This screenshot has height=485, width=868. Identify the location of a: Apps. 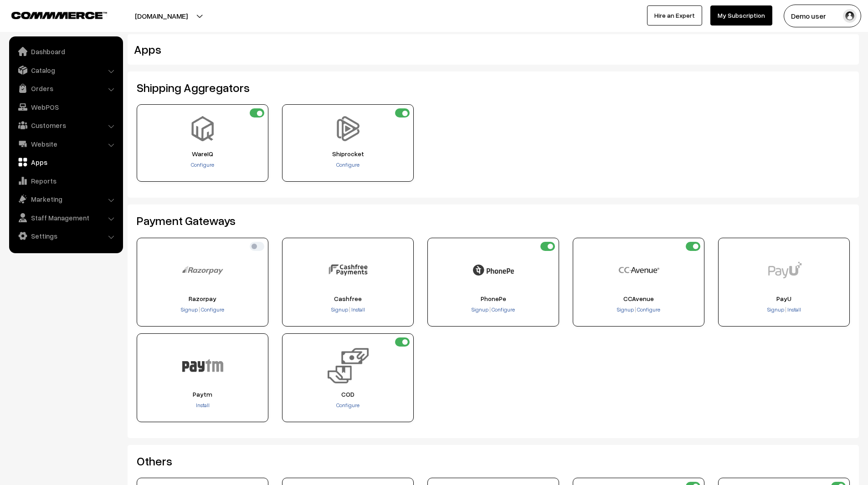
(66, 162).